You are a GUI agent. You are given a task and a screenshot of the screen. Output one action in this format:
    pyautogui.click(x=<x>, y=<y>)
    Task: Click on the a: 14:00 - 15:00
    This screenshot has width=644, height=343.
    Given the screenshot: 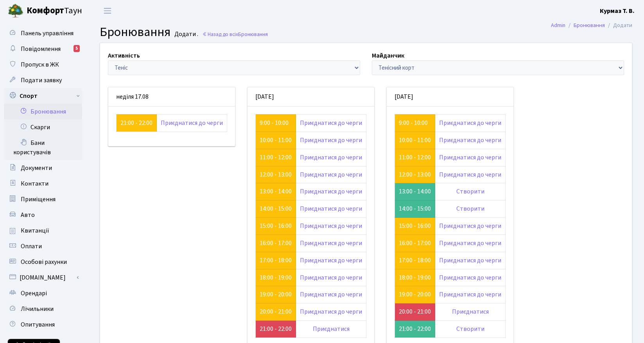 What is the action you would take?
    pyautogui.click(x=276, y=209)
    